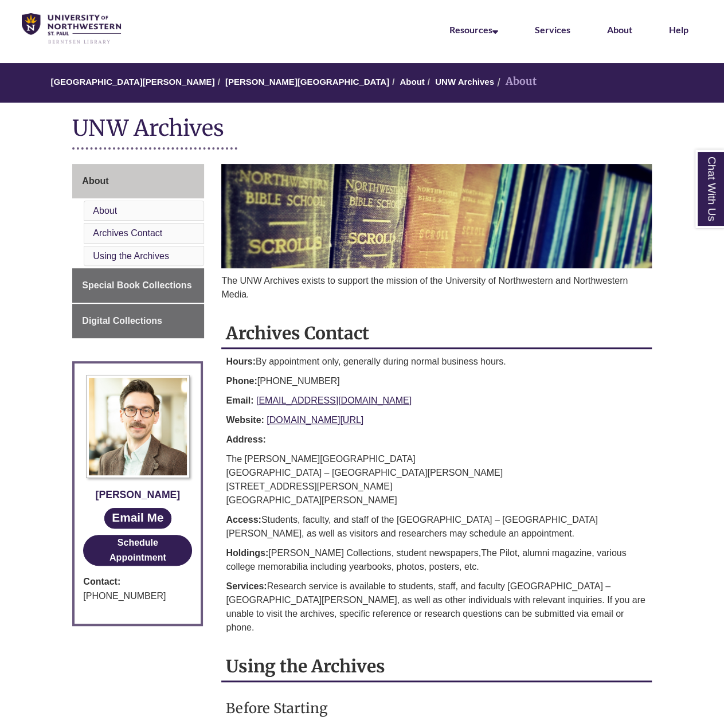  Describe the element at coordinates (436, 708) in the screenshot. I see `h3: Before Starting` at that location.